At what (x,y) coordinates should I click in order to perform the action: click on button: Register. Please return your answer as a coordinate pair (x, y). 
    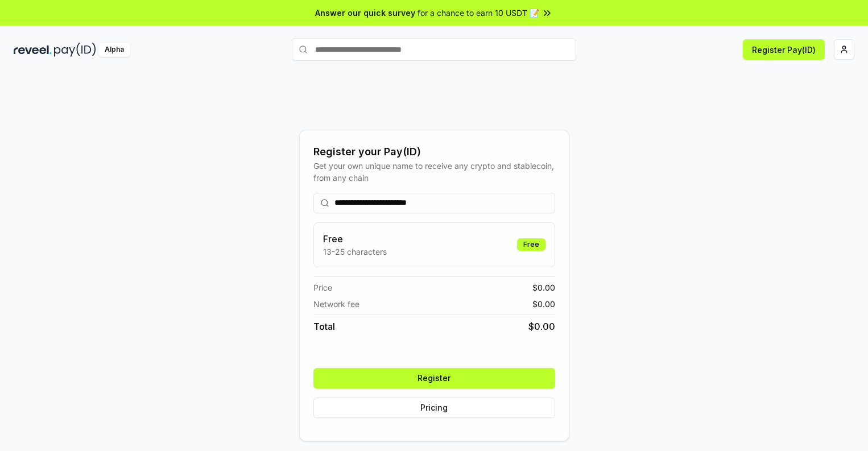
    Looking at the image, I should click on (434, 378).